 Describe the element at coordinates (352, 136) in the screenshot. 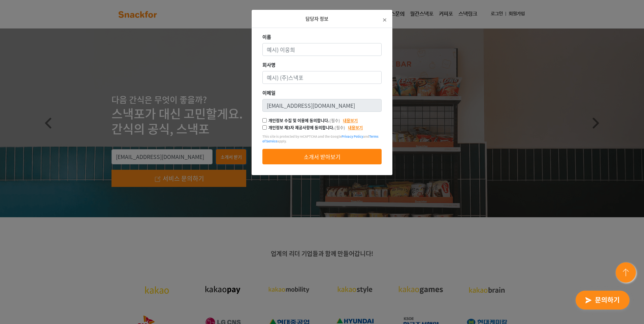

I see `a: Privacy Policy` at that location.